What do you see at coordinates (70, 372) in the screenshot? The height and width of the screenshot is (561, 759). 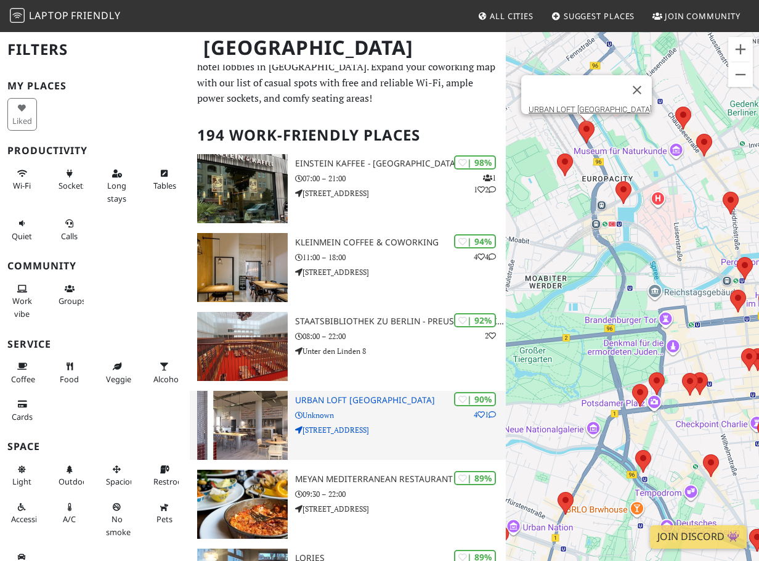 I see `button: Food` at bounding box center [70, 372].